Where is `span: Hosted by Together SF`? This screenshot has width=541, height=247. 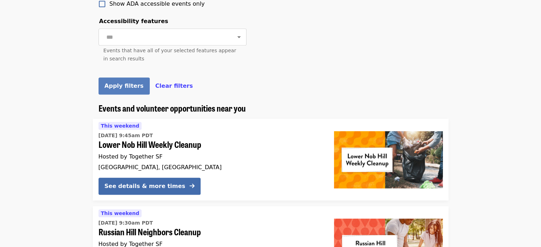
span: Hosted by Together SF is located at coordinates (131, 157).